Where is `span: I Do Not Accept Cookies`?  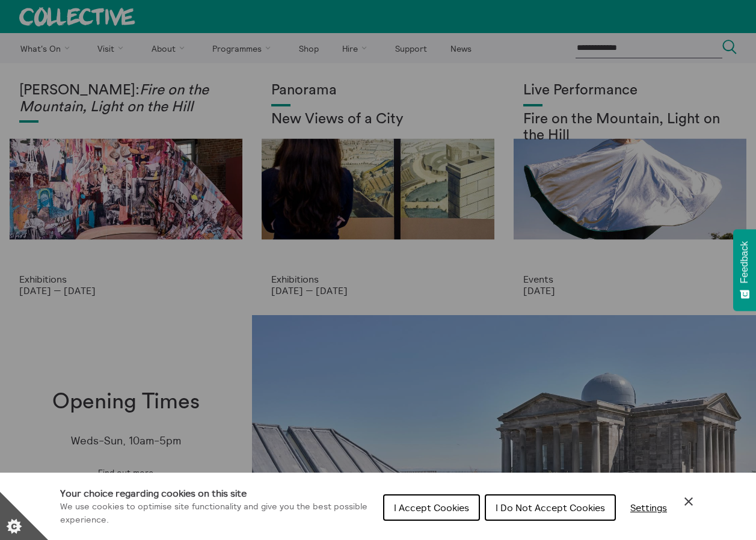 span: I Do Not Accept Cookies is located at coordinates (550, 508).